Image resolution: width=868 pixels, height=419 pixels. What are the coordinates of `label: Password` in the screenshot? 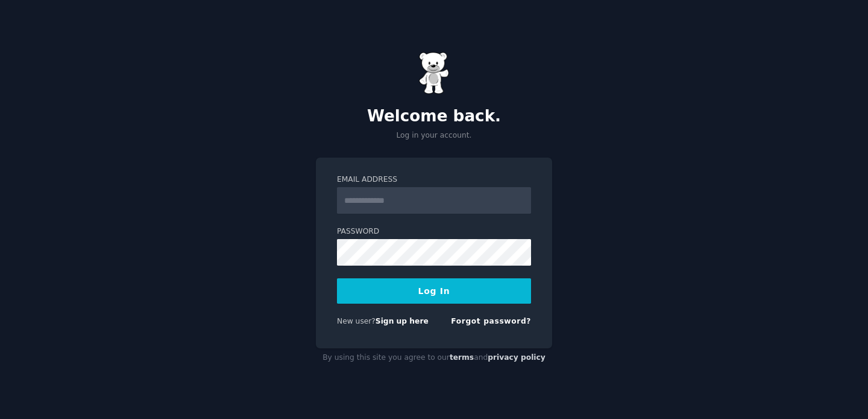 It's located at (434, 232).